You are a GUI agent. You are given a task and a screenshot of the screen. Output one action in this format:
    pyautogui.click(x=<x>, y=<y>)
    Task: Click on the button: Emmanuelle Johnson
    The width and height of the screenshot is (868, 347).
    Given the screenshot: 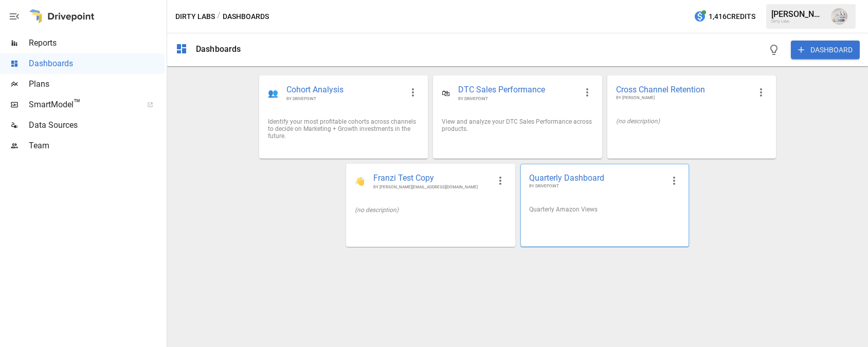 What is the action you would take?
    pyautogui.click(x=839, y=16)
    